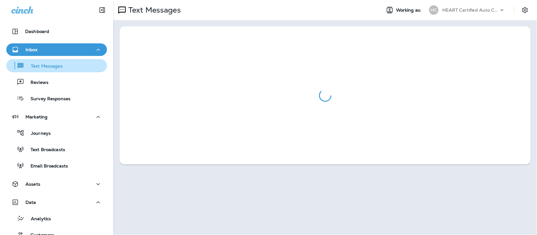  What do you see at coordinates (31, 203) in the screenshot?
I see `p: Data` at bounding box center [31, 203].